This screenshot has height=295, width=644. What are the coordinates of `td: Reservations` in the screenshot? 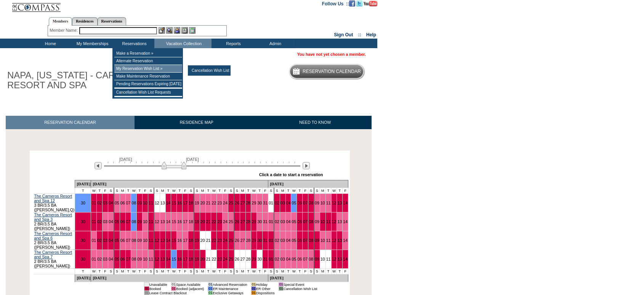 It's located at (134, 43).